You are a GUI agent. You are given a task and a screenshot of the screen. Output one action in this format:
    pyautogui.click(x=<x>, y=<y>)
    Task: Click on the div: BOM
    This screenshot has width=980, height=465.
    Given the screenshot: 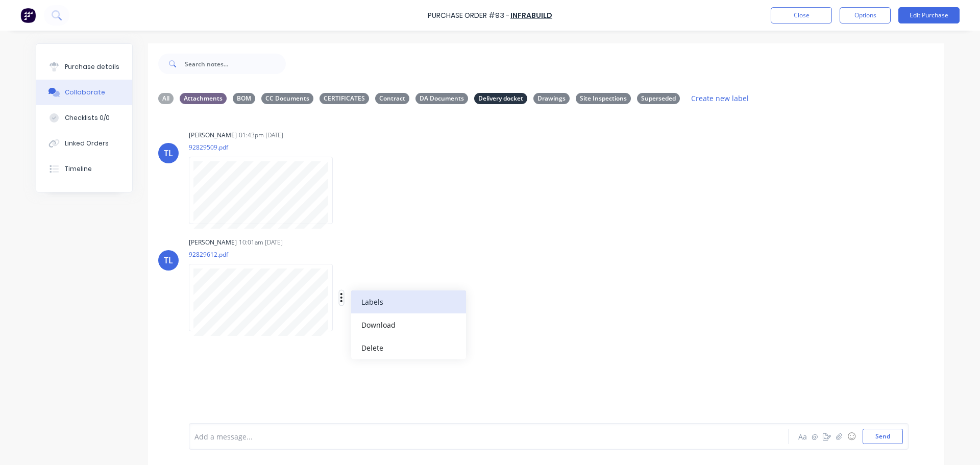 What is the action you would take?
    pyautogui.click(x=244, y=98)
    